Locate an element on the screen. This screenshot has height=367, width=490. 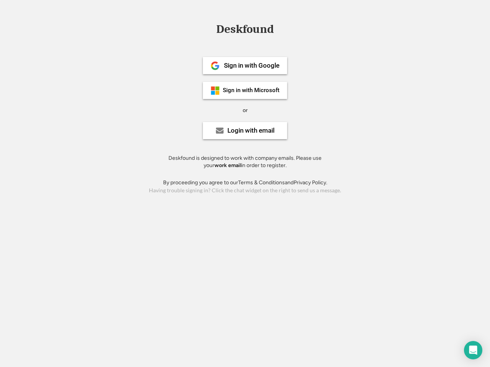
div: Deskfound is located at coordinates (245, 29).